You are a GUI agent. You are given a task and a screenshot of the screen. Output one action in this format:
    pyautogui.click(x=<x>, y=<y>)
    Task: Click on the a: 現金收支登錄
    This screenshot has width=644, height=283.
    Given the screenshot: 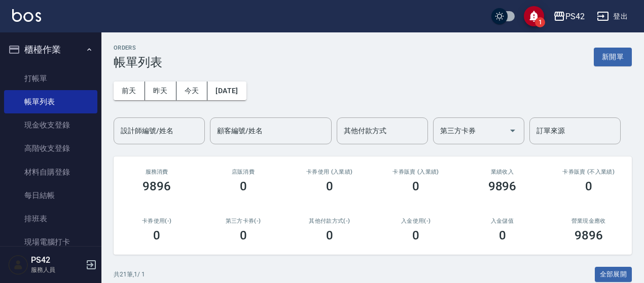 What is the action you would take?
    pyautogui.click(x=51, y=125)
    